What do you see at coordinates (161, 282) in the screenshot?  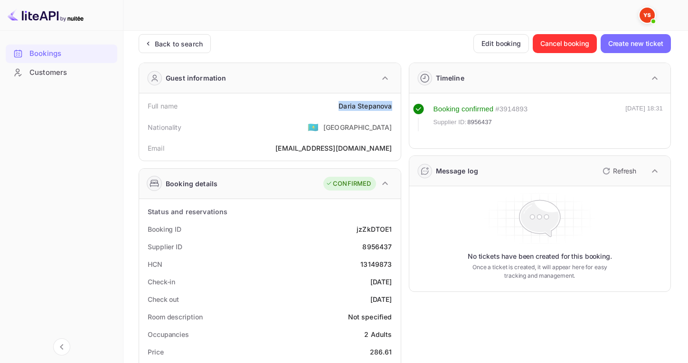 I see `div: Check-in` at bounding box center [161, 282].